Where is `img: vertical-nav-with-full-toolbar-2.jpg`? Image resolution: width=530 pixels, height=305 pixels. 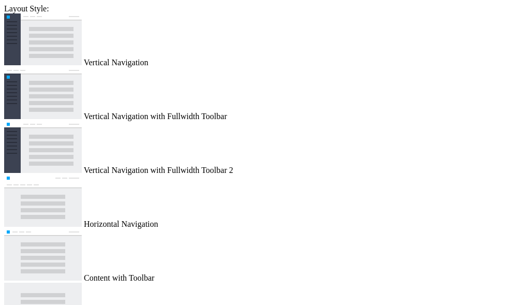 img: vertical-nav-with-full-toolbar-2.jpg is located at coordinates (43, 147).